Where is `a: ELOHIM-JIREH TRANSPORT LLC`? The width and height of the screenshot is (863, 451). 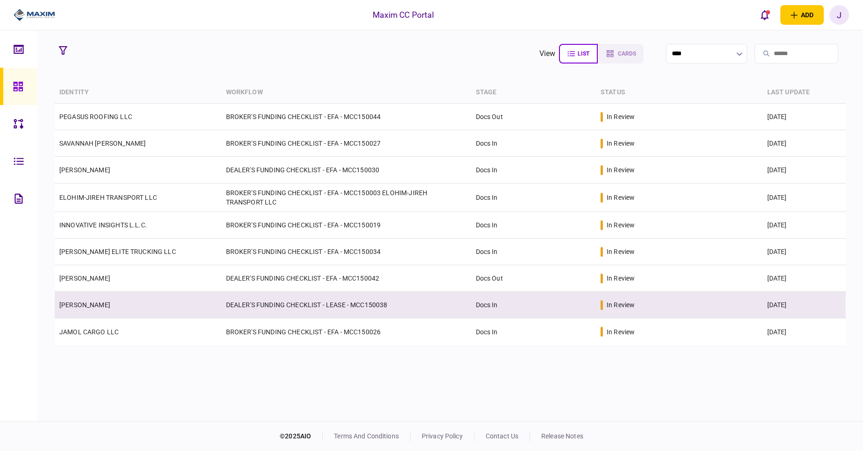 a: ELOHIM-JIREH TRANSPORT LLC is located at coordinates (108, 197).